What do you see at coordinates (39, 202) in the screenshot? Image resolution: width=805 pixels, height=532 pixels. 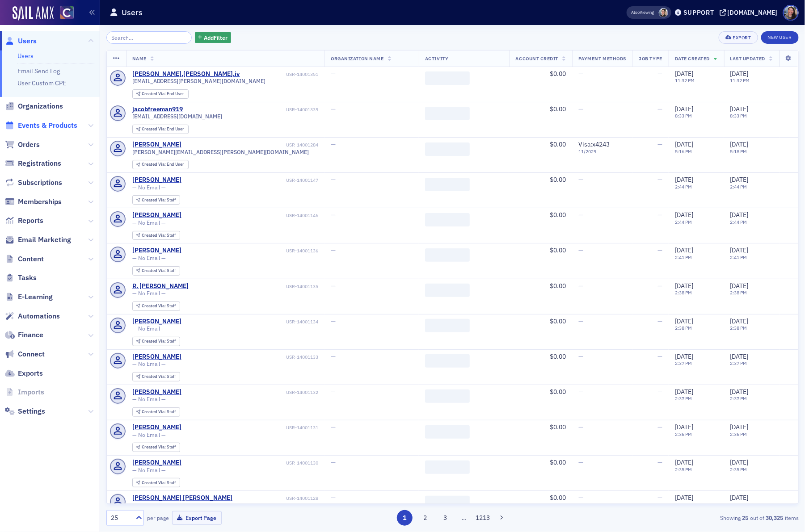 I see `span: Memberships` at bounding box center [39, 202].